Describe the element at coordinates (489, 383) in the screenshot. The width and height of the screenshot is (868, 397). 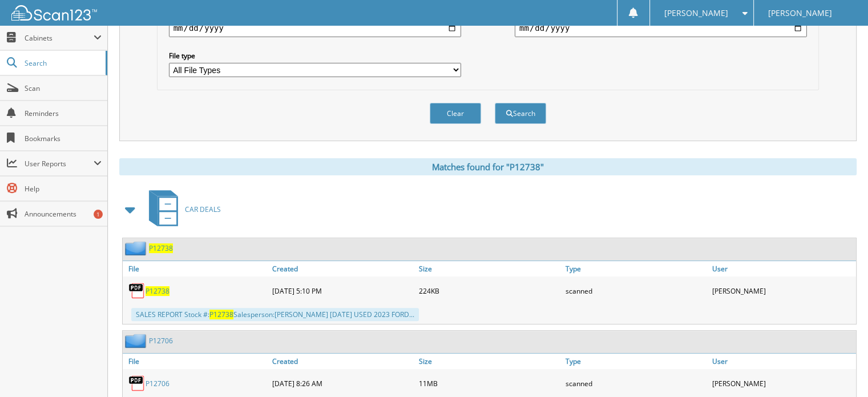
I see `div: 11MB` at that location.